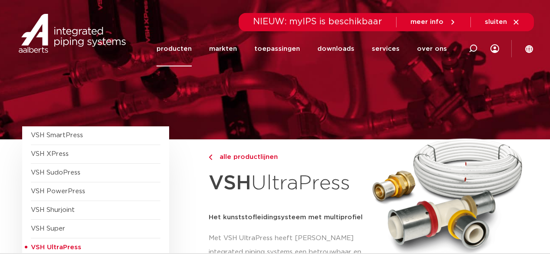 The width and height of the screenshot is (550, 254). Describe the element at coordinates (57, 135) in the screenshot. I see `span: VSH SmartPress` at that location.